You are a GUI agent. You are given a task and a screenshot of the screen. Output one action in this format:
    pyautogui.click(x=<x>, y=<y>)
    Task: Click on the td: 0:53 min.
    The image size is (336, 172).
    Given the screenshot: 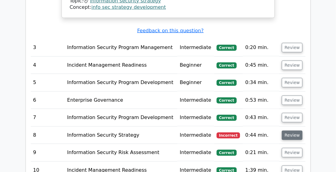 What is the action you would take?
    pyautogui.click(x=261, y=100)
    